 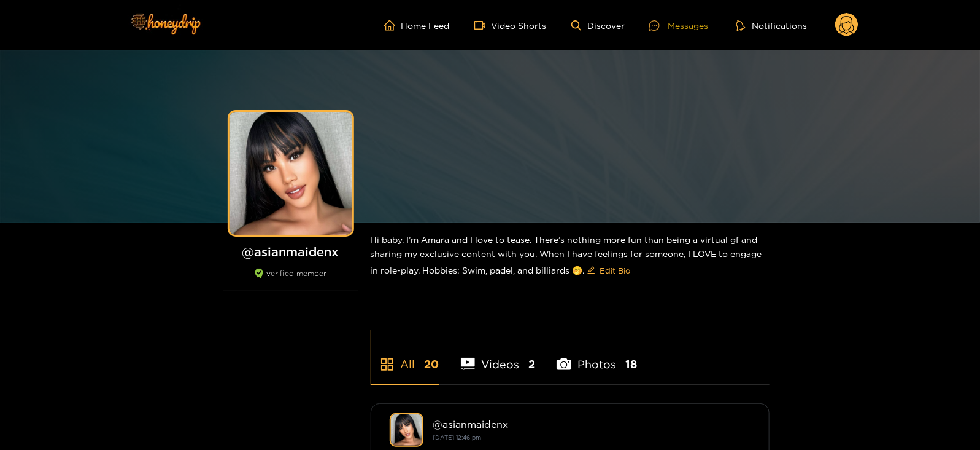 What do you see at coordinates (772, 25) in the screenshot?
I see `button: Notifications` at bounding box center [772, 25].